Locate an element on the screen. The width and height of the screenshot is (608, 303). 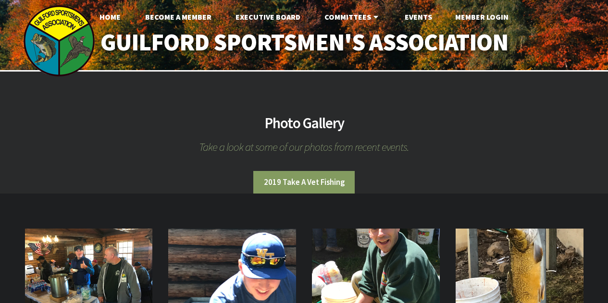
a: Become A Member is located at coordinates (178, 17).